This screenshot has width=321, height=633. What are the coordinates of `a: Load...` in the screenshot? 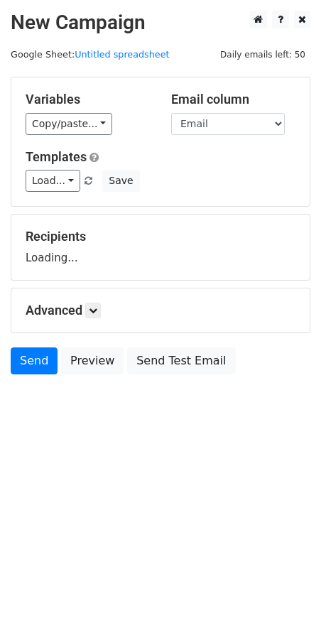 It's located at (53, 181).